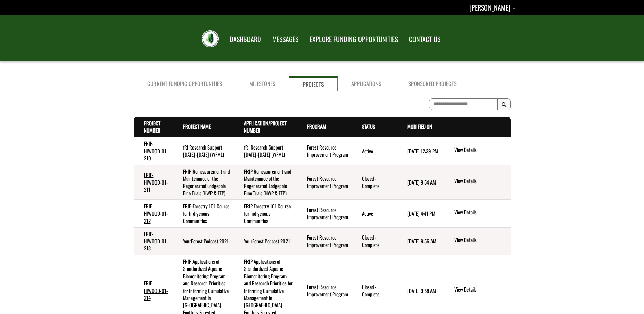 This screenshot has height=314, width=644. What do you see at coordinates (245, 40) in the screenshot?
I see `a: DASHBOARD` at bounding box center [245, 40].